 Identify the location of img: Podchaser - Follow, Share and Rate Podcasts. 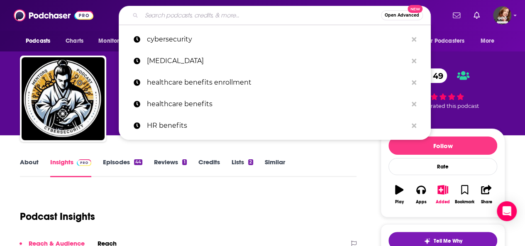
(54, 15).